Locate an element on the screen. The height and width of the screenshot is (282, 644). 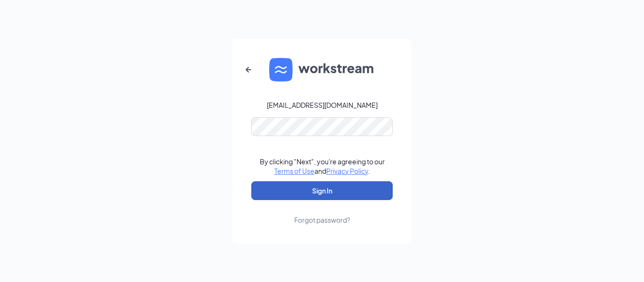
div: Forgot password? is located at coordinates (322, 220).